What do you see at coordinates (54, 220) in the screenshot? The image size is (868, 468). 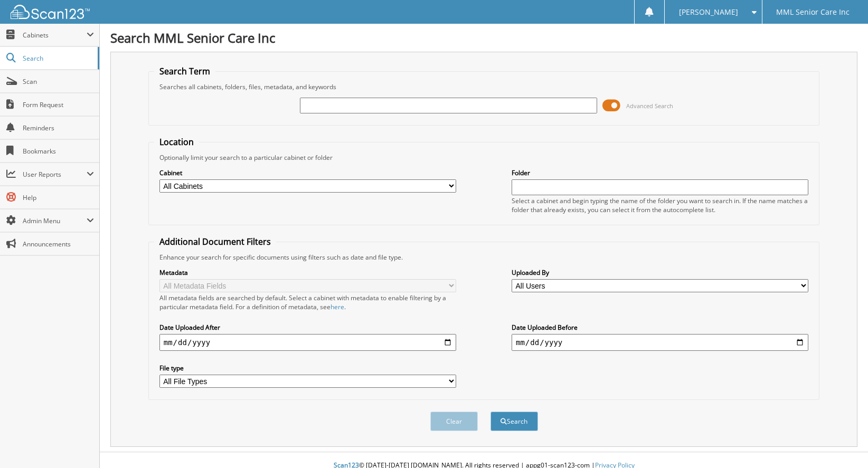 I see `span: Admin Menu` at bounding box center [54, 220].